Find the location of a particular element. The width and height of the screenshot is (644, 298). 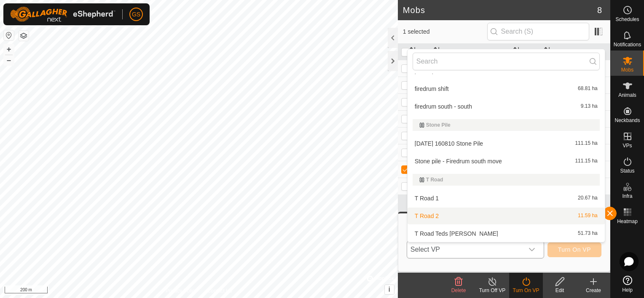

span: firedrum south - south is located at coordinates (443, 106).